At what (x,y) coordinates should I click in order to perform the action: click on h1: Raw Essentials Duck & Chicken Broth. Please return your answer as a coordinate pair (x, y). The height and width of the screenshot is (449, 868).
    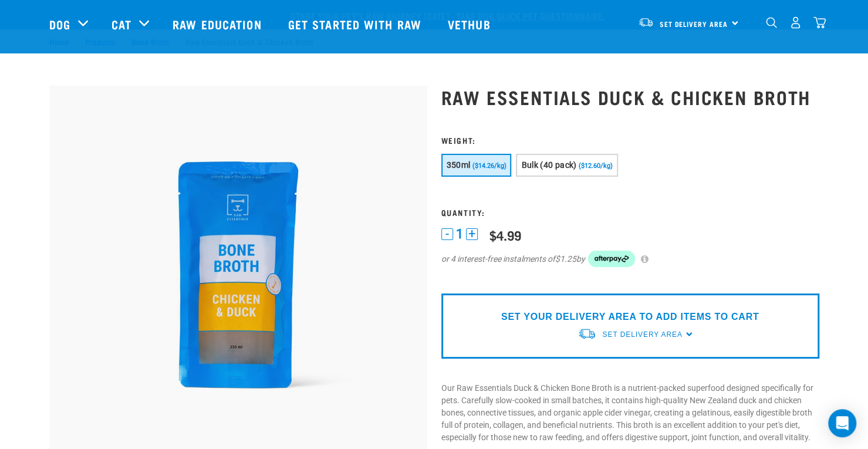
    Looking at the image, I should click on (630, 97).